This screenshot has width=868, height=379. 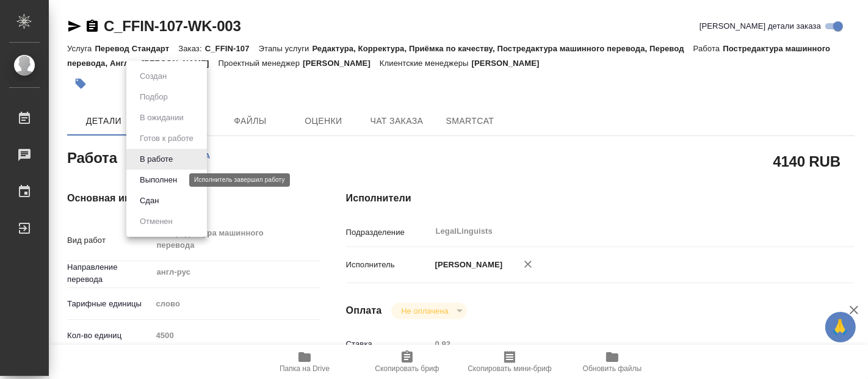 I want to click on button: Сдан, so click(x=149, y=201).